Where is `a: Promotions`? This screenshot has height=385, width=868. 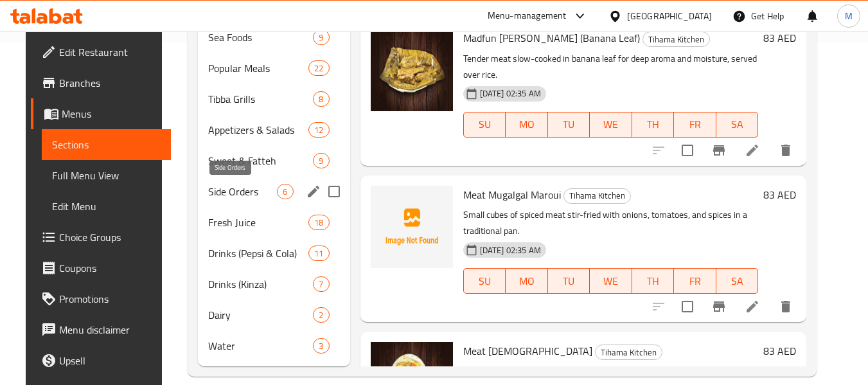
a: Promotions is located at coordinates (101, 299).